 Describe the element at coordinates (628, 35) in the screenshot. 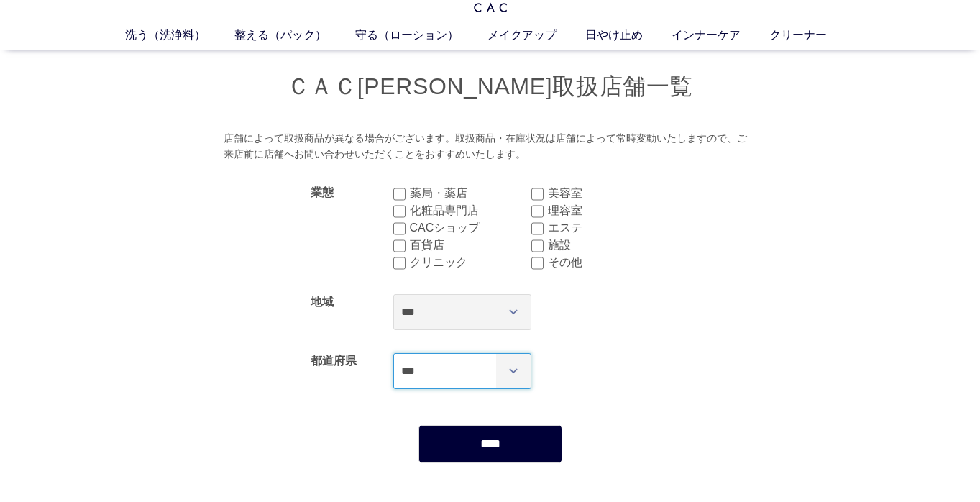

I see `a: 日やけ止め` at that location.